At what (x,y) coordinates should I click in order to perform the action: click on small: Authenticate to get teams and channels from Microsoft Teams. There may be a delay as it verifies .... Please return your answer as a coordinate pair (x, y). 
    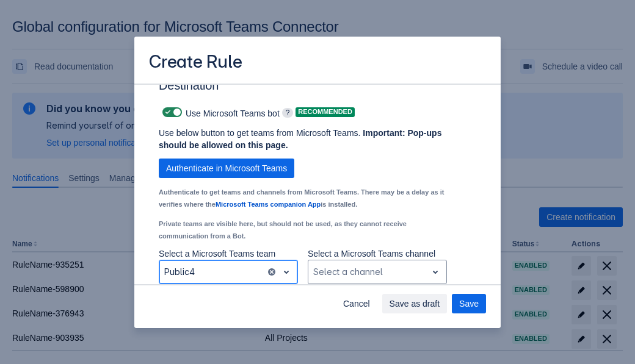
    Looking at the image, I should click on (301, 198).